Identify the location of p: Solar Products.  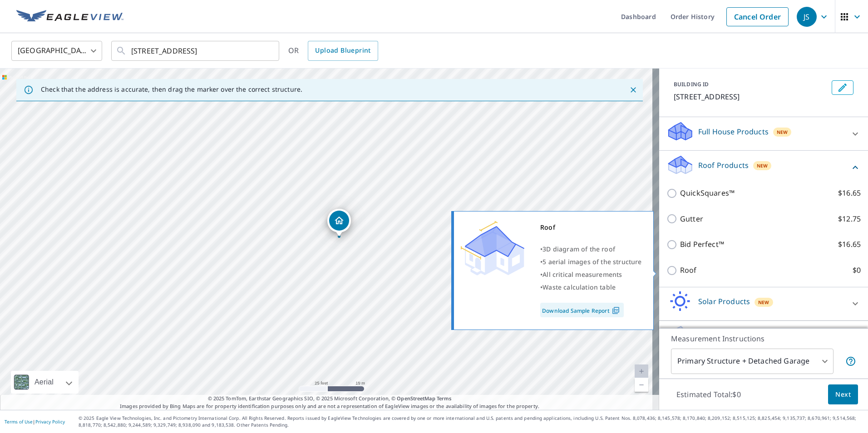
(724, 301).